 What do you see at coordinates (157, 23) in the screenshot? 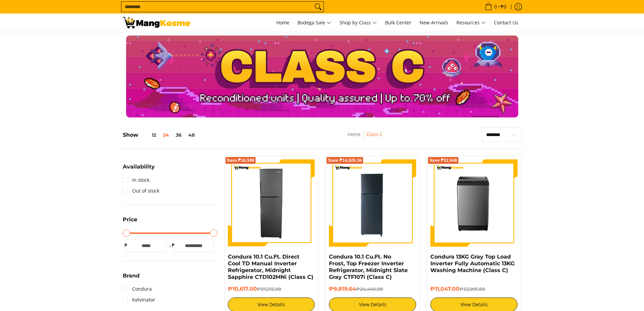
I see `img: Class C Home &amp; Business Appliances: Up to 70% Off l Mang Kosme` at bounding box center [157, 23].